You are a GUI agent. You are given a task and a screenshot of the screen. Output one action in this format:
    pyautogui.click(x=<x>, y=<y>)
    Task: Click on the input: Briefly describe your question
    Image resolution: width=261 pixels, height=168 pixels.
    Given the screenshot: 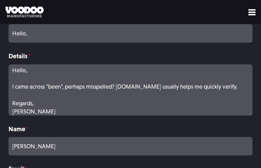 What is the action you would take?
    pyautogui.click(x=130, y=33)
    